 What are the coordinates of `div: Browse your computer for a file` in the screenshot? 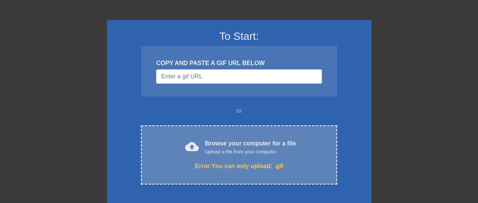 It's located at (250, 147).